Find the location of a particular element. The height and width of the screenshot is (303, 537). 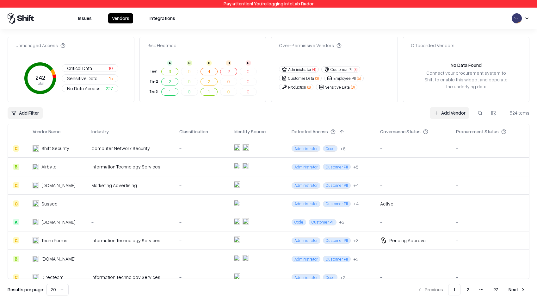

div: Detected Access is located at coordinates (310, 131).